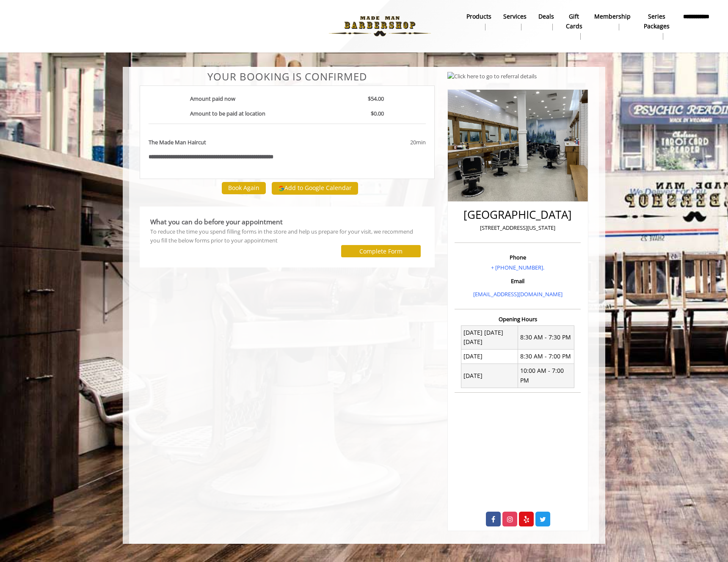  I want to click on div: To reduce the time you spend filling forms in the store and help us prepare for your visit, we re..., so click(287, 236).